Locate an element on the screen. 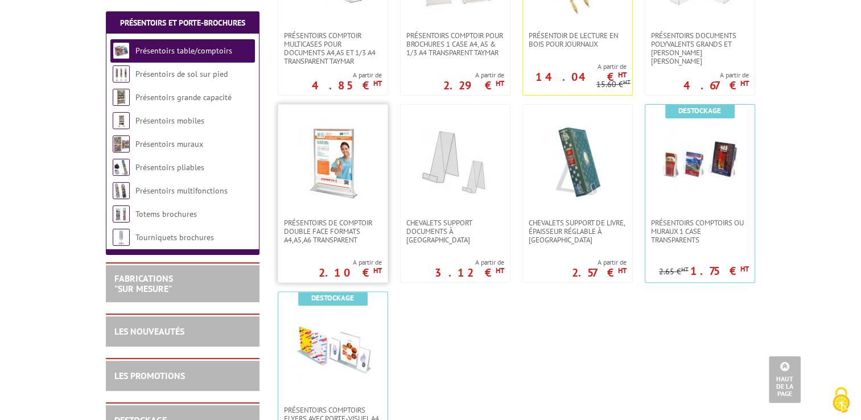  p: 3.12 € is located at coordinates (470, 273).